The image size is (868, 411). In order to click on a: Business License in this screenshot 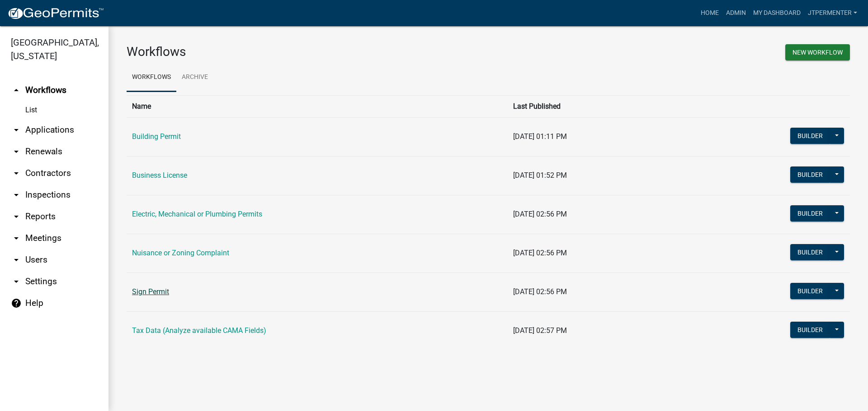, I will do `click(160, 176)`.